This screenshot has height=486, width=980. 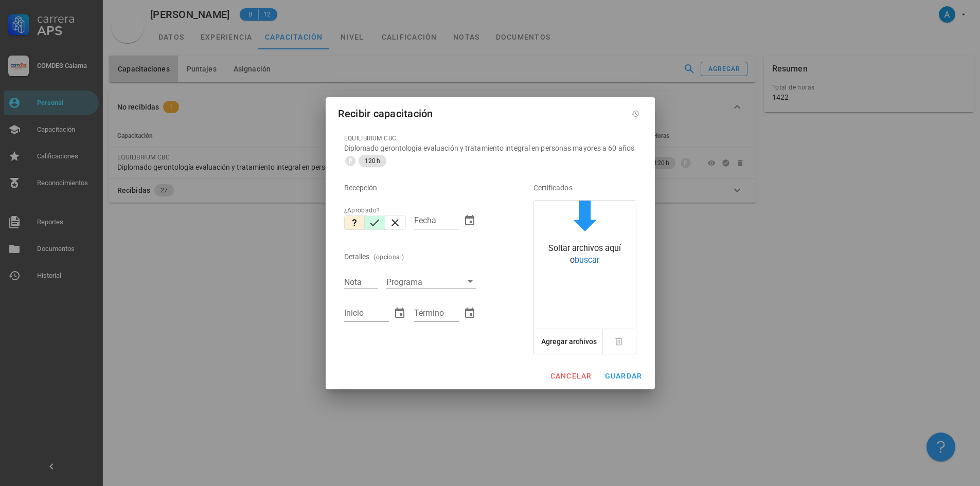 What do you see at coordinates (373, 161) in the screenshot?
I see `span: 120 h` at bounding box center [373, 161].